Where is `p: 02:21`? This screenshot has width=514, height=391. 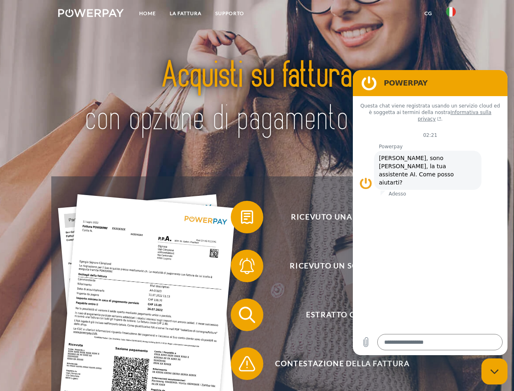 p: 02:21 is located at coordinates (77, 65).